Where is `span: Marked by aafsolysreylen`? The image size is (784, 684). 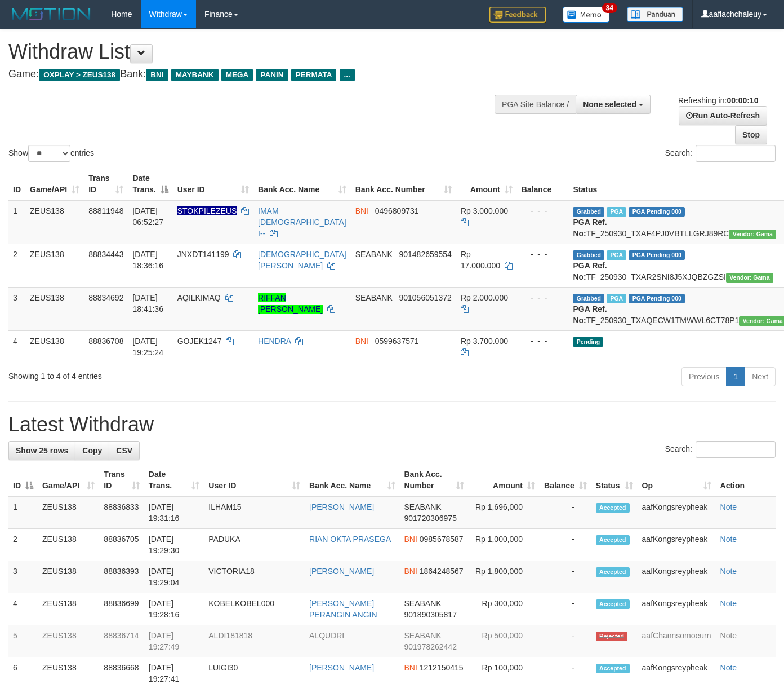
span: Marked by aafsolysreylen is located at coordinates (616, 254).